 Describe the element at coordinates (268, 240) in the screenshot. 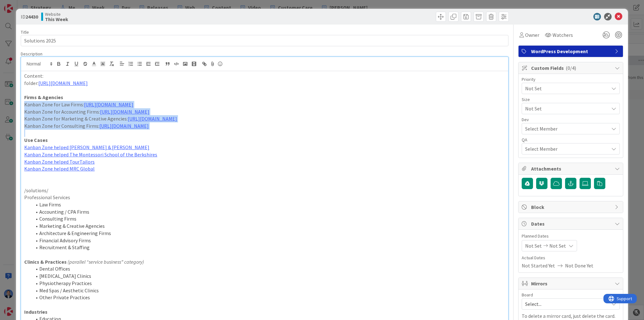

I see `li: Financial Advisory Firms` at that location.